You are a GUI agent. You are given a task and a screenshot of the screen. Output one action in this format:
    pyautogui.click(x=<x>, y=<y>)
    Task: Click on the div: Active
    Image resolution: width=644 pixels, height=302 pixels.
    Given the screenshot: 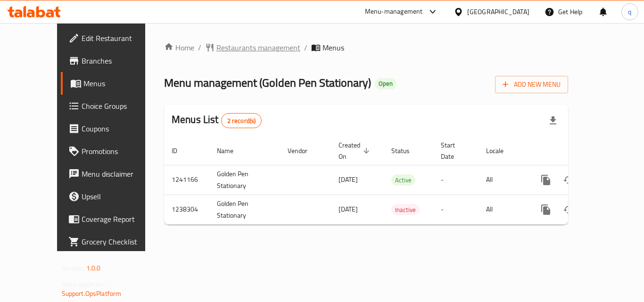 What is the action you would take?
    pyautogui.click(x=403, y=180)
    